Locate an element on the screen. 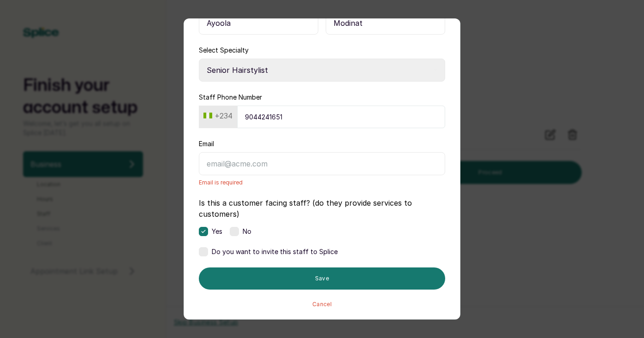  label: Select Specialty is located at coordinates (224, 50).